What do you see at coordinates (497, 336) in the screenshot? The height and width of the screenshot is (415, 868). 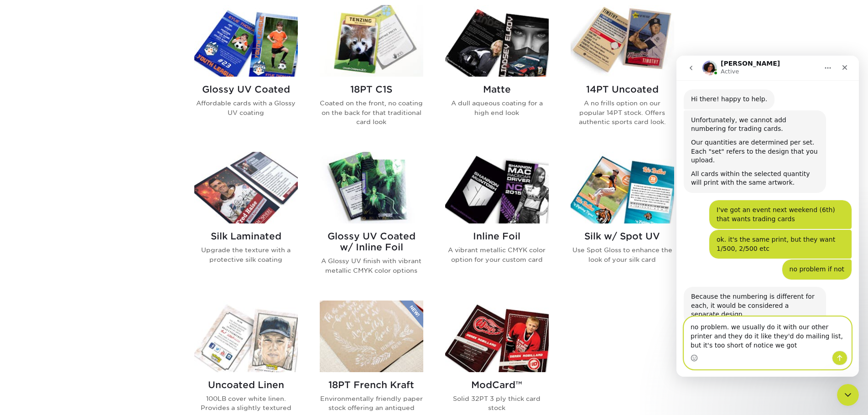 I see `img: ModCard™ Trading Cards` at bounding box center [497, 336].